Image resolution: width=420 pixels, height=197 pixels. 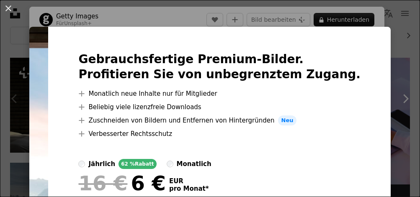 What do you see at coordinates (102, 164) in the screenshot?
I see `div: jährlich` at bounding box center [102, 164].